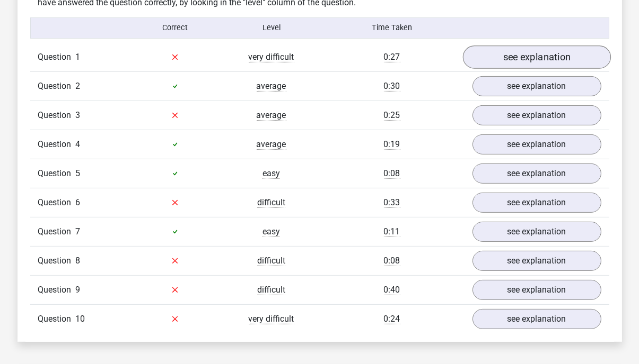 The image size is (639, 364). Describe the element at coordinates (391, 115) in the screenshot. I see `span: 0:25` at that location.